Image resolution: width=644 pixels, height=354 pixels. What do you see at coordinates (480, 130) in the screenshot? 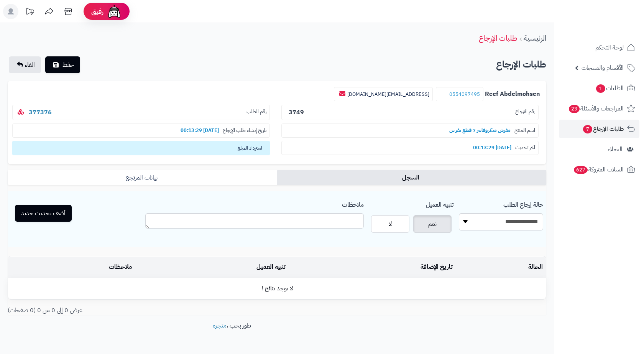
I see `b: مفرش ميكروفايبر 7 قطع نفرين` at bounding box center [480, 130].